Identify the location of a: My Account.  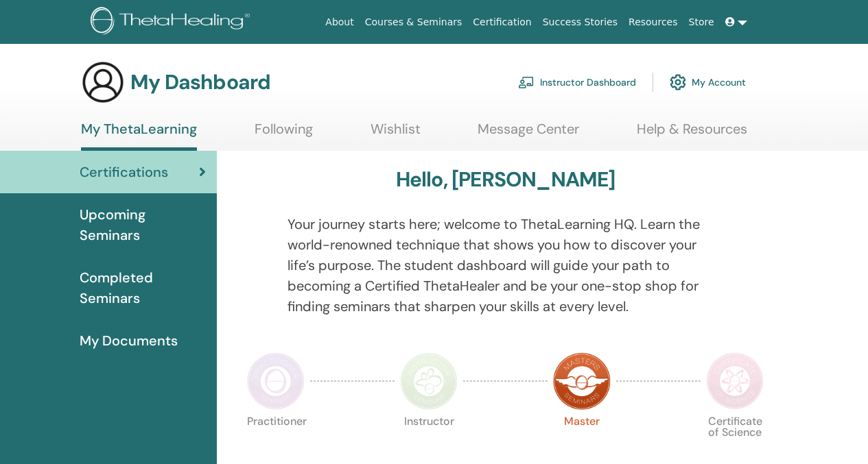
(707, 82).